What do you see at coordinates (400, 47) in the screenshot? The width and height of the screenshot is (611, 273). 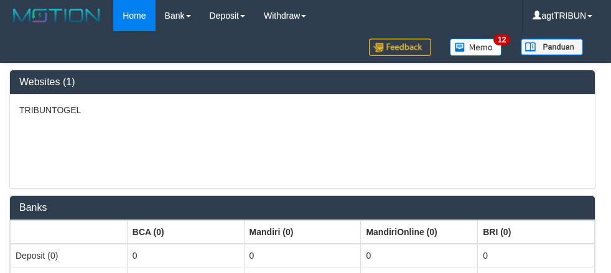 I see `img: Feedback.jpg` at bounding box center [400, 47].